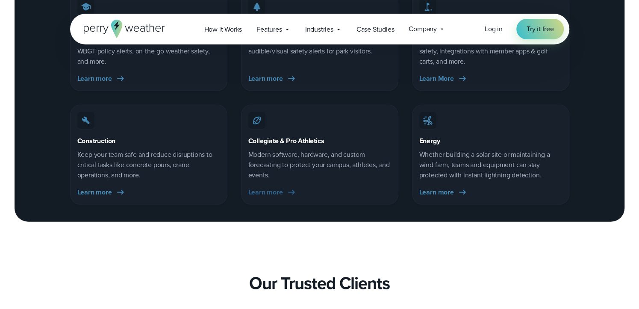  I want to click on a: Learn More, so click(443, 79).